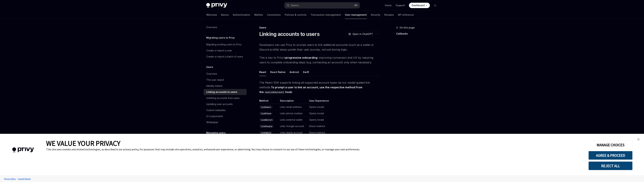  What do you see at coordinates (242, 15) in the screenshot?
I see `a: Authentication` at bounding box center [242, 15].